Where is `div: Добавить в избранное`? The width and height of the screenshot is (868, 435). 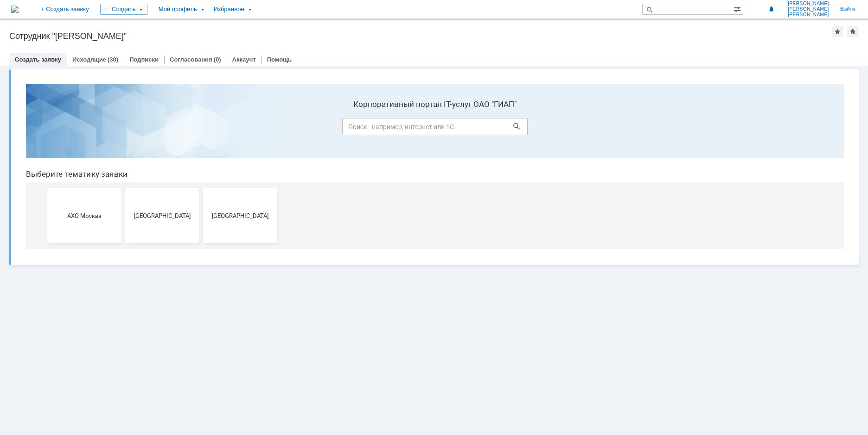
div: Добавить в избранное is located at coordinates (837, 31).